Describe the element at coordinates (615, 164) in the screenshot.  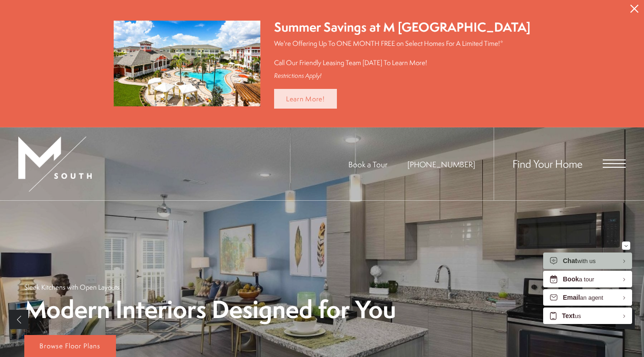
I see `button: Open Menu` at that location.